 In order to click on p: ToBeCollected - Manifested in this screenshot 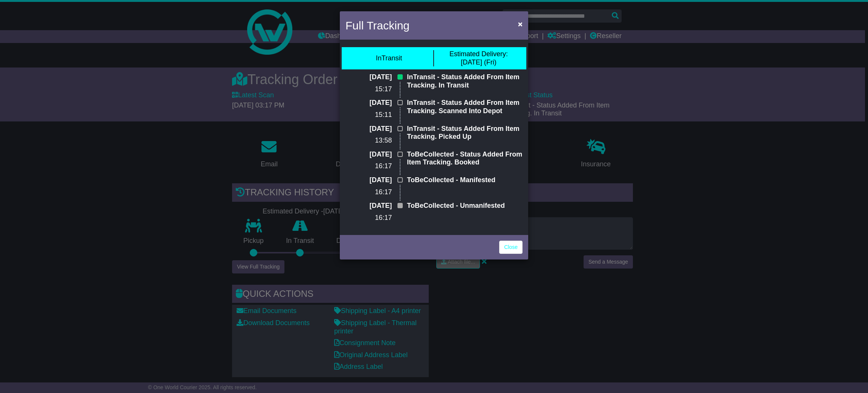, I will do `click(464, 180)`.